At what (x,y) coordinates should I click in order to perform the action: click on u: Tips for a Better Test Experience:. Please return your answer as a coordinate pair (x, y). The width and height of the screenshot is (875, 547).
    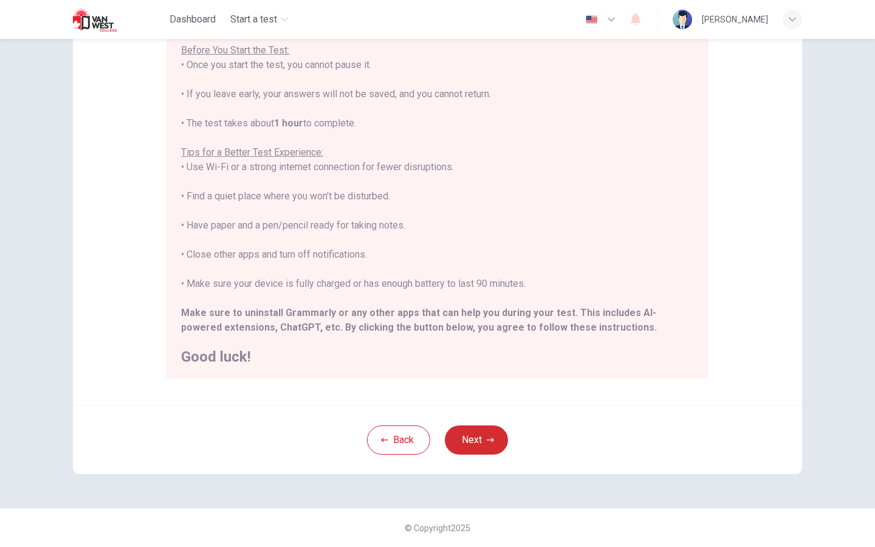
    Looking at the image, I should click on (252, 152).